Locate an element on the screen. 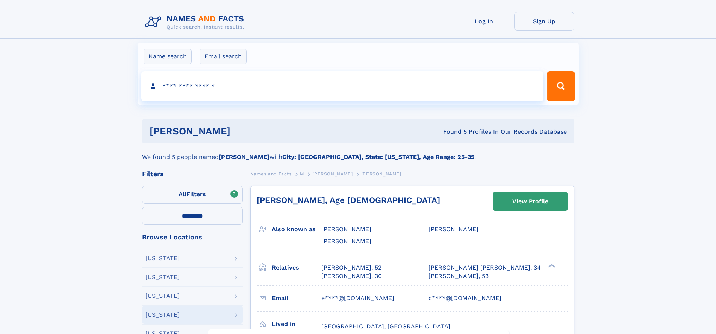  div: Browse Locations is located at coordinates (193, 237).